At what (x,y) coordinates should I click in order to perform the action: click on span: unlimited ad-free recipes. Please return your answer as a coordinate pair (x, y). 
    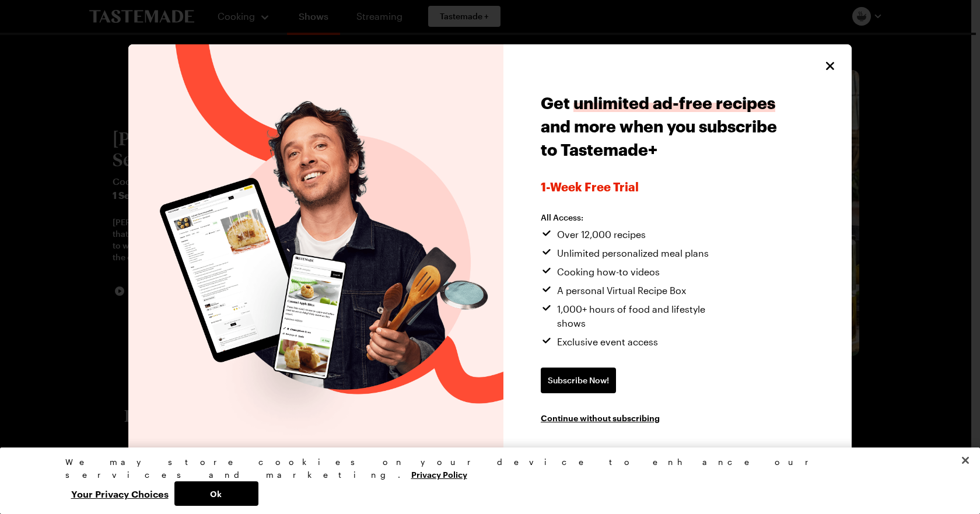
    Looking at the image, I should click on (674, 102).